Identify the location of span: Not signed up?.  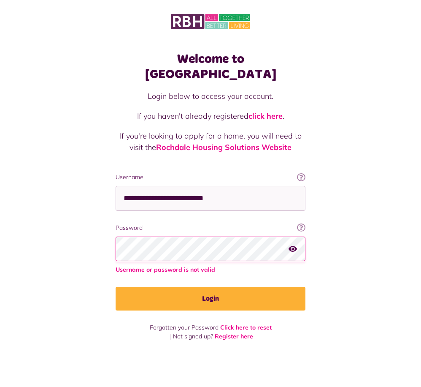
(193, 336).